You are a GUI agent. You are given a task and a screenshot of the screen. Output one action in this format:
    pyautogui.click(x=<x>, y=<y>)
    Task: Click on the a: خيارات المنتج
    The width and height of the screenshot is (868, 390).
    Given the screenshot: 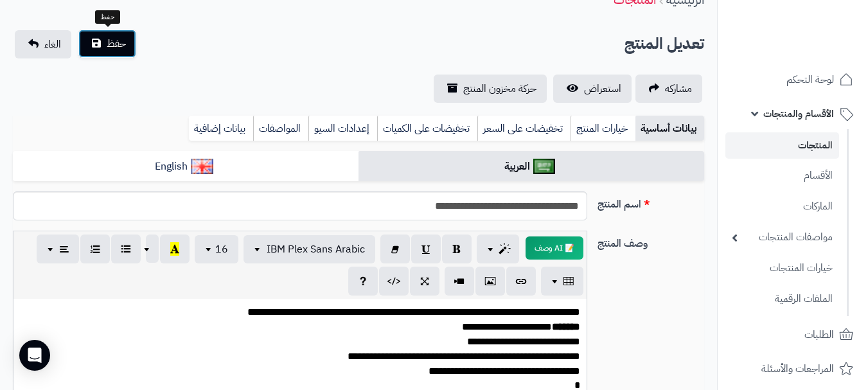 What is the action you would take?
    pyautogui.click(x=603, y=129)
    